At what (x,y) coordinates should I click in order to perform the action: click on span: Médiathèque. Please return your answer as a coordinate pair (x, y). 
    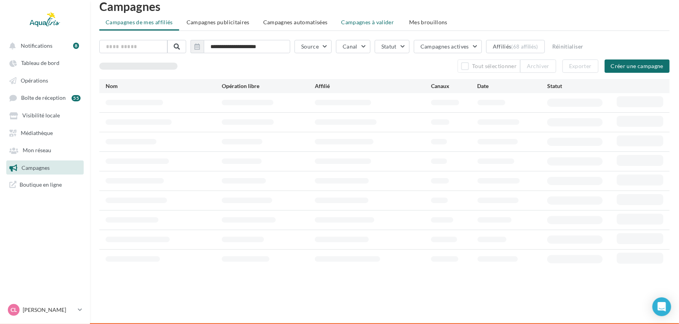
    Looking at the image, I should click on (37, 133).